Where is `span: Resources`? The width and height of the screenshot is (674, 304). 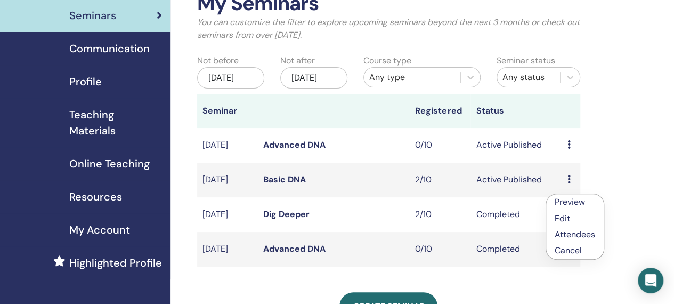
span: Resources is located at coordinates (95, 197).